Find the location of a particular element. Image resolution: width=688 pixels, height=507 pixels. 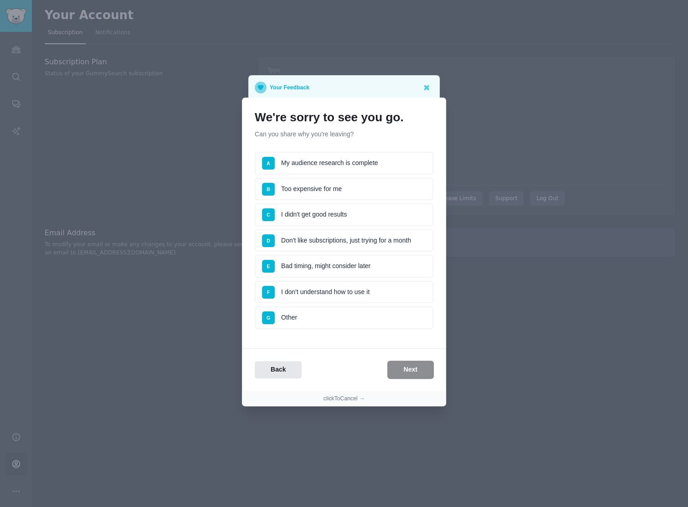

p: Your Feedback is located at coordinates (290, 88).